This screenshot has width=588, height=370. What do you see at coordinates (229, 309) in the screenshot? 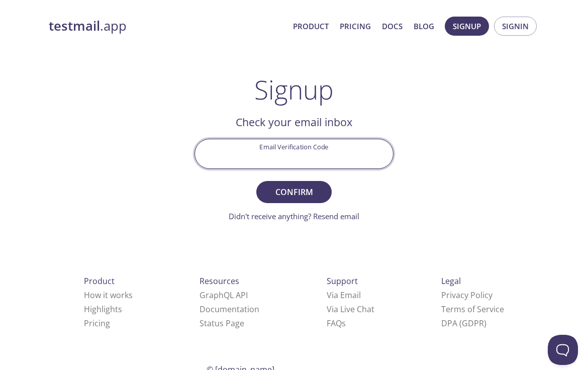
I see `a: Documentation` at bounding box center [229, 309].